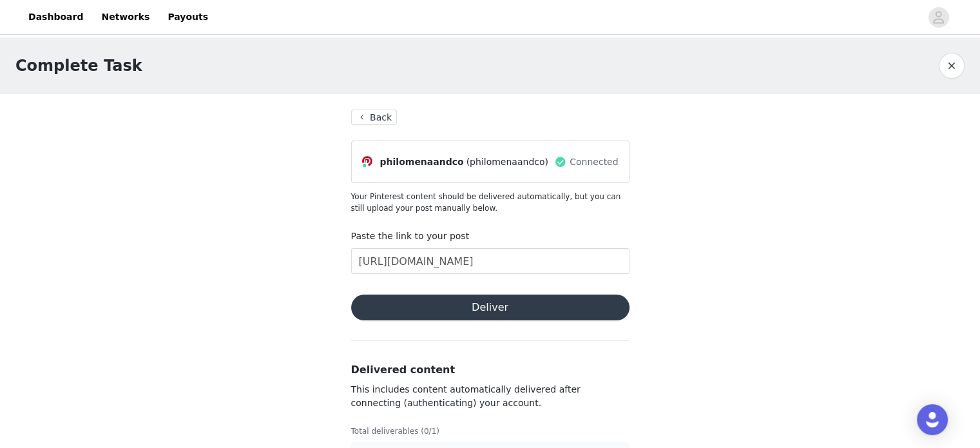  Describe the element at coordinates (490, 202) in the screenshot. I see `p: Your Pinterest content should be delivered automatically, but you can still upload your post manu...` at that location.